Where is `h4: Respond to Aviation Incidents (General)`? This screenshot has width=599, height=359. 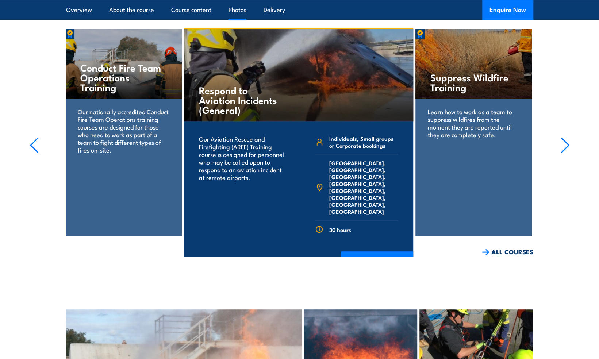
h4: Respond to Aviation Incidents (General) is located at coordinates (241, 100).